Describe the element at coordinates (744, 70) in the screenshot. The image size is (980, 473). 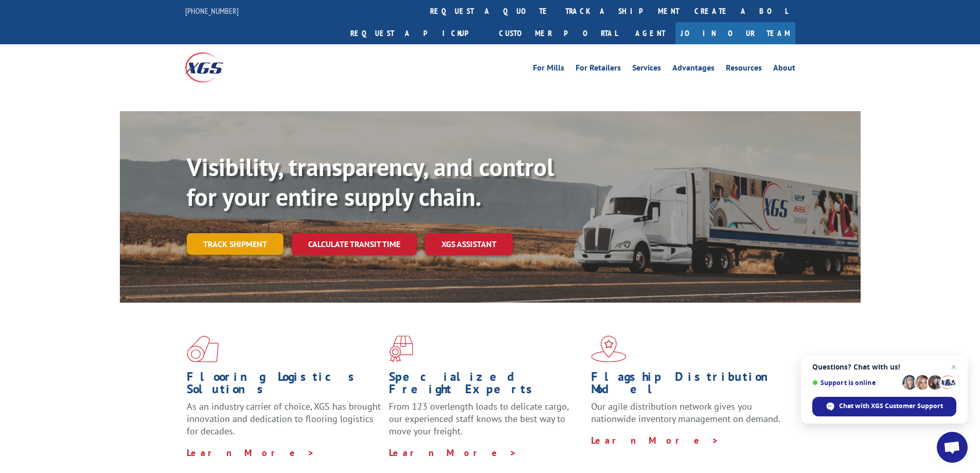
I see `a: Resources` at that location.